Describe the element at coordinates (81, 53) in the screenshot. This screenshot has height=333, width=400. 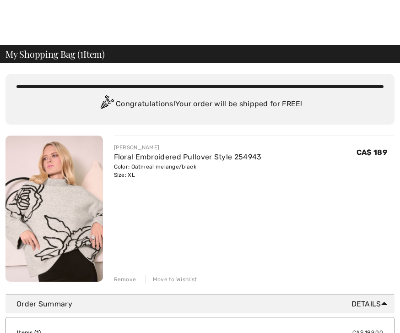
I see `span: 1` at that location.